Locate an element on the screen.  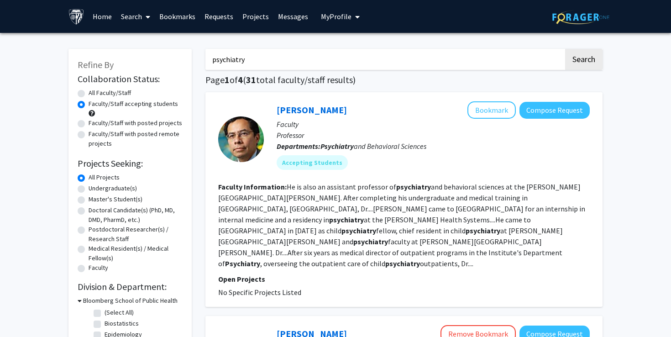
label: Postdoctoral Researcher(s) / Research Staff is located at coordinates (136, 234).